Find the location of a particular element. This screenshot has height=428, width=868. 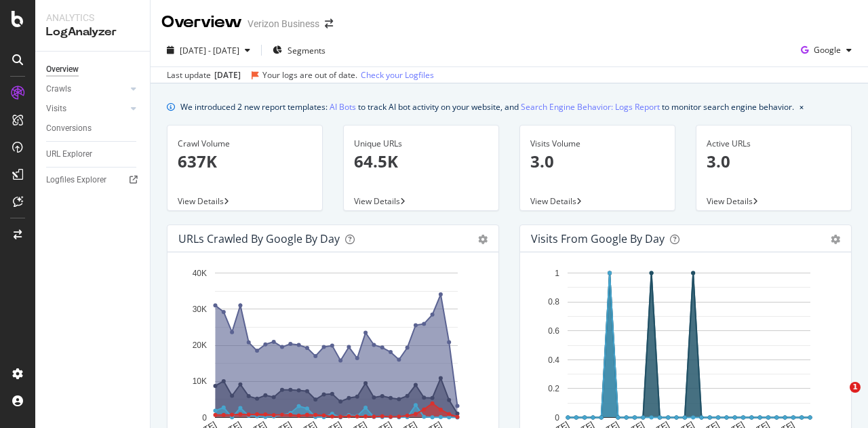

div: Last update is located at coordinates (301, 75).